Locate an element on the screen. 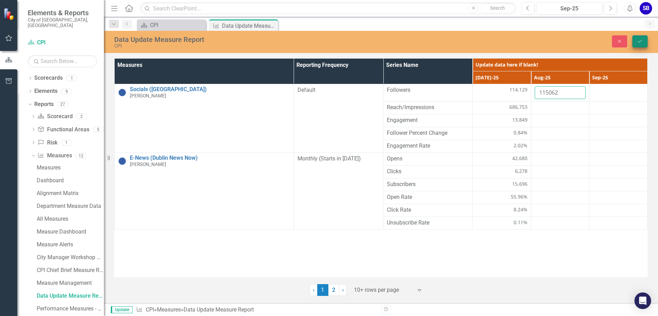 This screenshot has height=316, width=658. div: Performance Measures - Operating Budget is located at coordinates (70, 308).